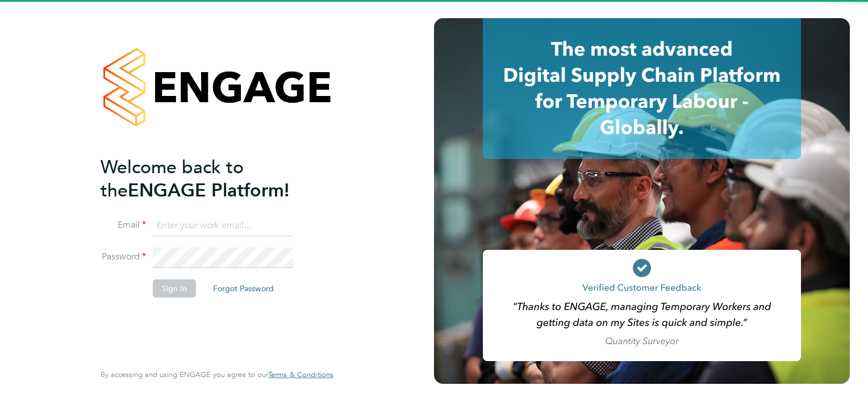  Describe the element at coordinates (300, 374) in the screenshot. I see `span: Terms & Conditions` at that location.